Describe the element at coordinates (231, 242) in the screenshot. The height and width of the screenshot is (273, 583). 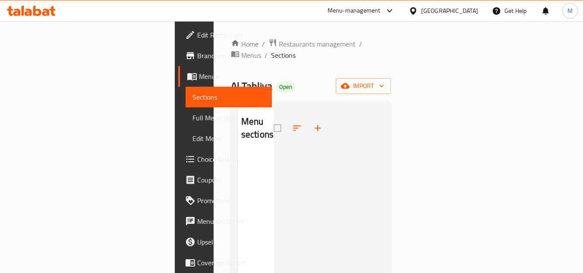
I see `span: Upsell` at that location.